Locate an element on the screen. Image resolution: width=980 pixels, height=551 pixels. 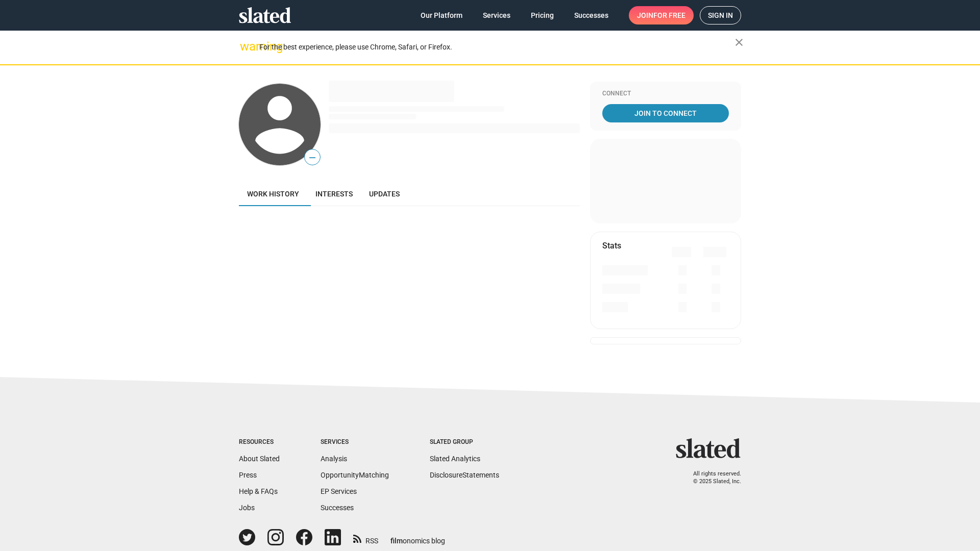
a: Jobs is located at coordinates (246, 508).